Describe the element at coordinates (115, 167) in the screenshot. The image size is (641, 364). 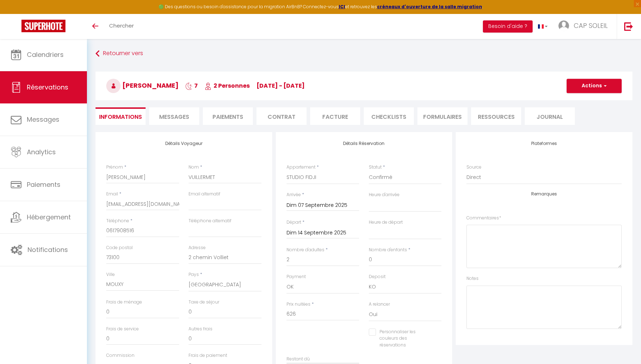
I see `label: Prénom` at that location.